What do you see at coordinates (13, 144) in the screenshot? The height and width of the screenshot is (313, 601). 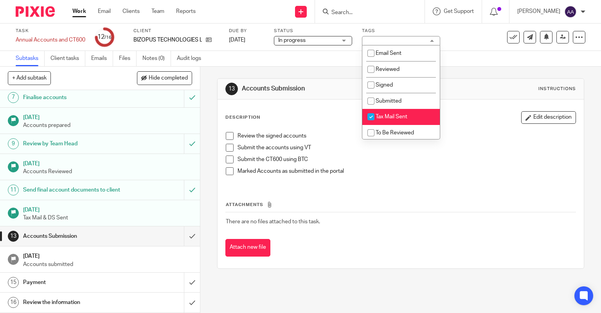 I see `div: 9` at bounding box center [13, 144].